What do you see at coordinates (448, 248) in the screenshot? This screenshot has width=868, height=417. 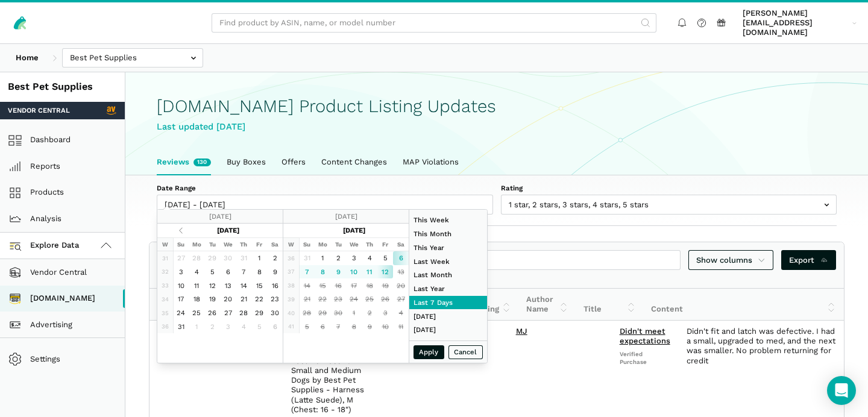 I see `li: This Year` at bounding box center [448, 248].